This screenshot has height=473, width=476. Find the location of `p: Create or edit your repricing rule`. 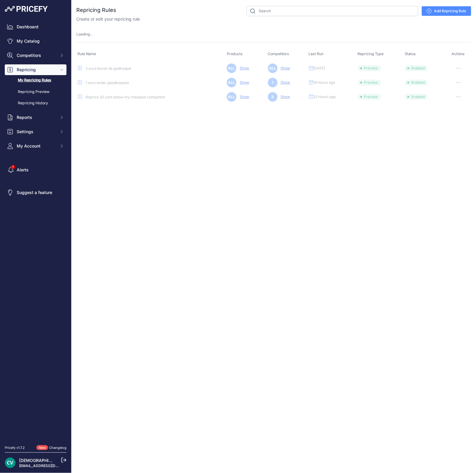

p: Create or edit your repricing rule is located at coordinates (108, 19).